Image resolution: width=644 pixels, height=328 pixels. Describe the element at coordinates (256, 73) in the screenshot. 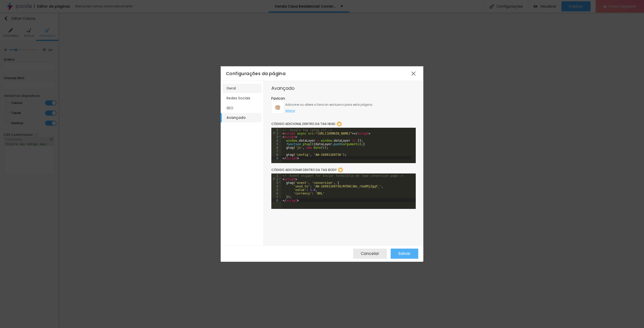

I see `span: Configurações da página` at that location.